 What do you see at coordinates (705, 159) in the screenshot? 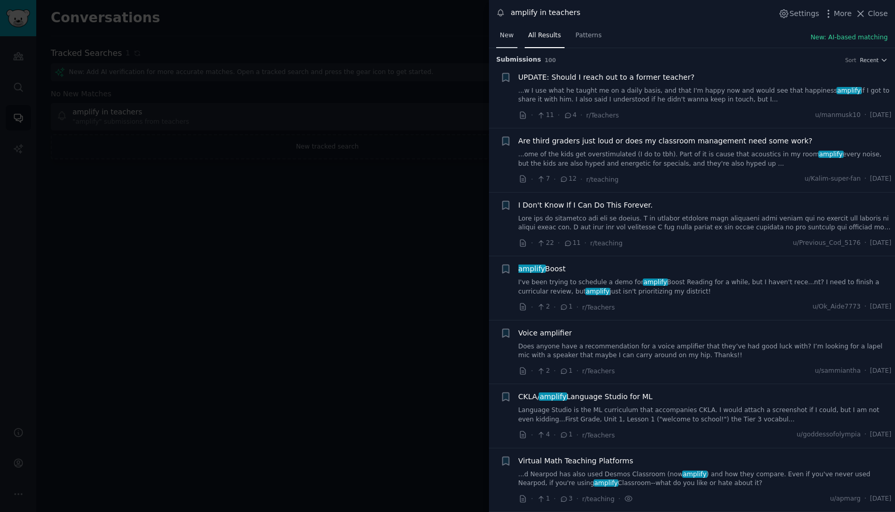
I see `a: ...ome of the kids get overstimulated (I do to tbh). Part of it is cause that acoustics in my roo...` at bounding box center [705, 159].